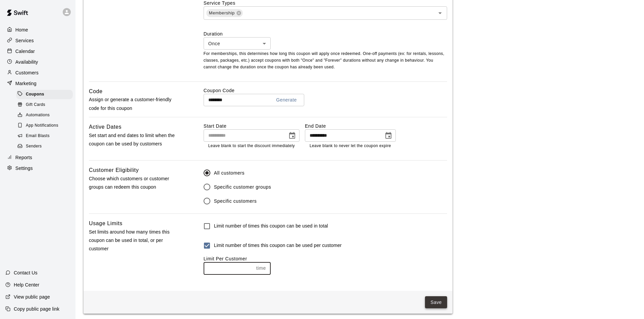  I want to click on button: Open, so click(440, 13).